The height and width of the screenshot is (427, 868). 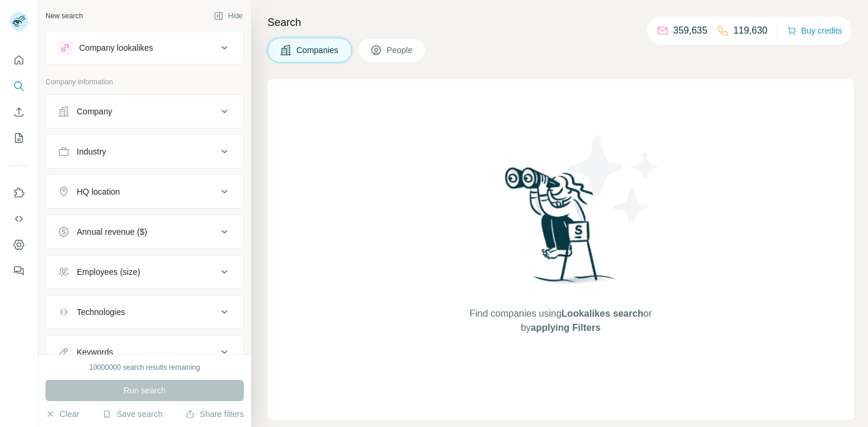 What do you see at coordinates (145, 152) in the screenshot?
I see `button: Industry` at bounding box center [145, 152].